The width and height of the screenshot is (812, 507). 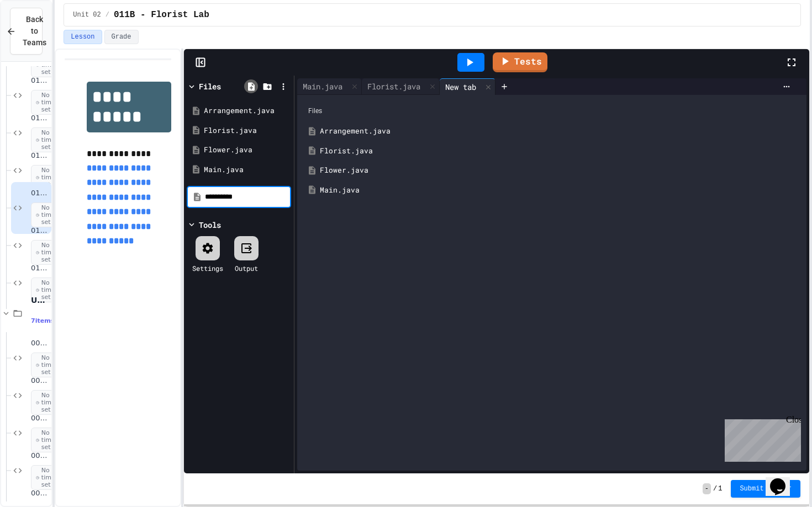 What do you see at coordinates (210, 225) in the screenshot?
I see `div: Tools` at bounding box center [210, 225].